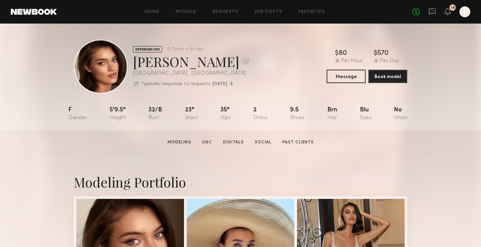 Image resolution: width=481 pixels, height=247 pixels. What do you see at coordinates (234, 142) in the screenshot?
I see `a: Digitals` at bounding box center [234, 142].